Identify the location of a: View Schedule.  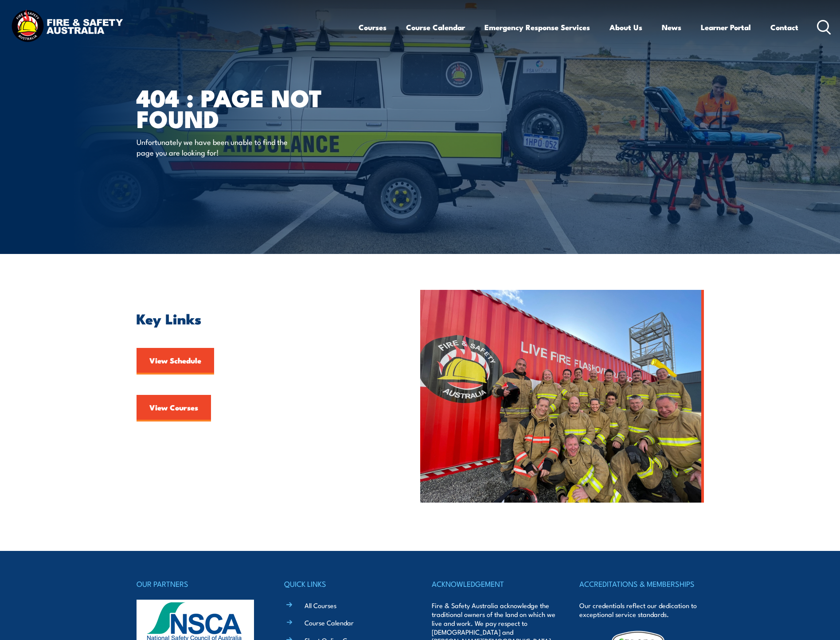
(175, 361).